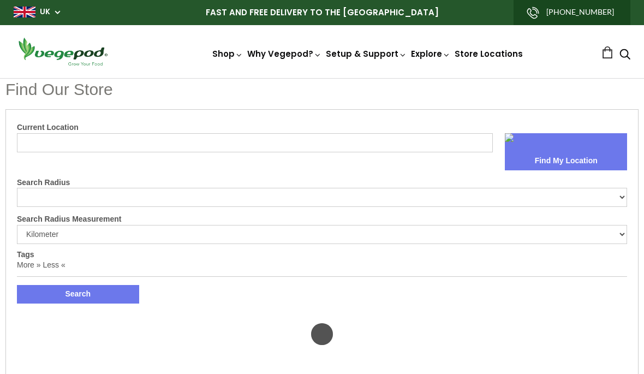 The height and width of the screenshot is (374, 644). What do you see at coordinates (322, 220) in the screenshot?
I see `label: Search Radius Measurement` at bounding box center [322, 220].